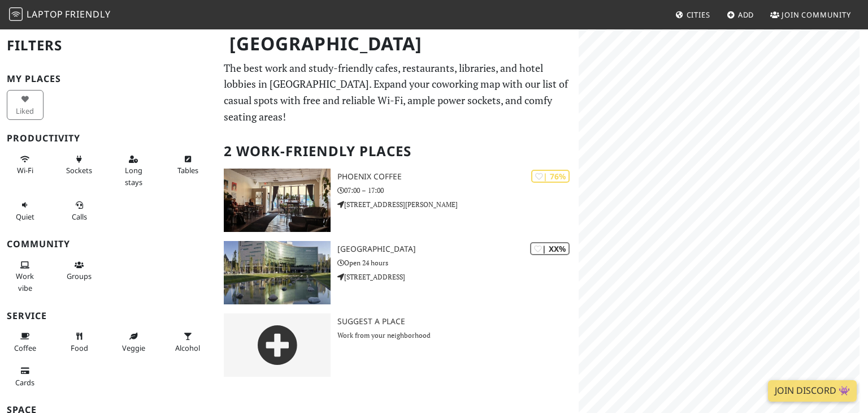 This screenshot has height=413, width=868. I want to click on h3: Productivity, so click(108, 138).